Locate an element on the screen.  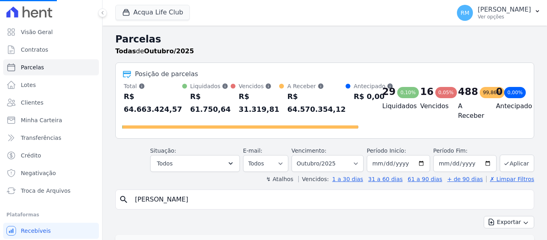
a: ✗ Limpar Filtros is located at coordinates (510, 179).